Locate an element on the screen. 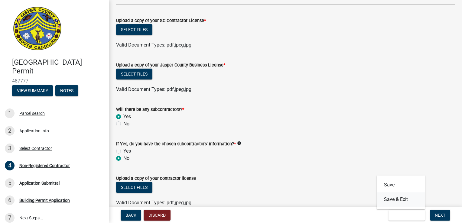 The height and width of the screenshot is (223, 462). label: Upload a copy of your Jasper County Business License is located at coordinates (170, 65).